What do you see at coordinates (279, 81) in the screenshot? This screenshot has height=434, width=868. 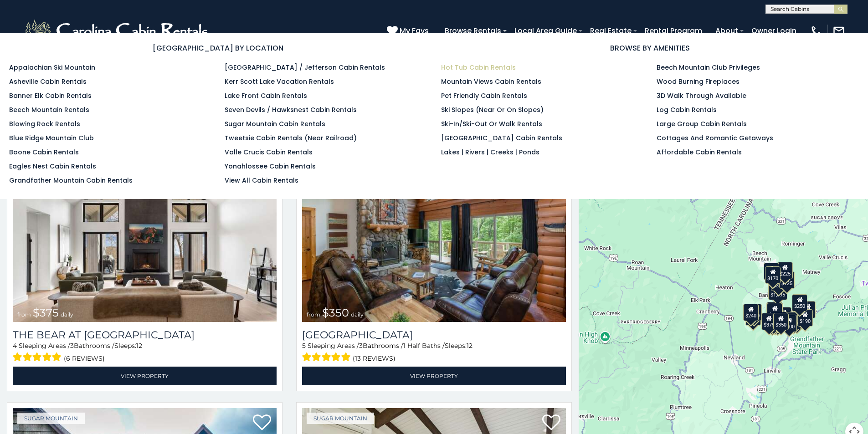 I see `a: Kerr Scott Lake Vacation Rentals` at bounding box center [279, 81].